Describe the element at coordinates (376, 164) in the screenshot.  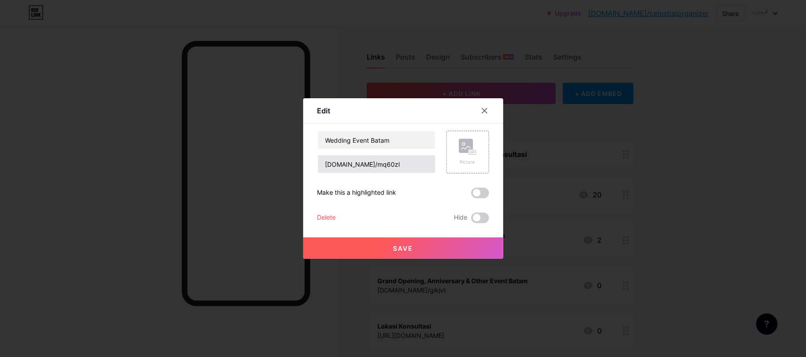
I see `input: URL` at that location.